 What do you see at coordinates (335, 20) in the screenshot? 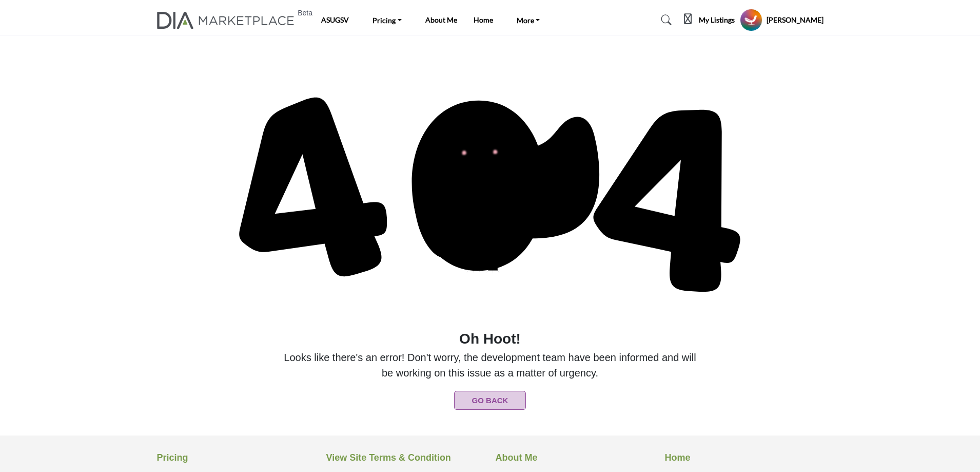
I see `a: ASUGSV` at bounding box center [335, 20].